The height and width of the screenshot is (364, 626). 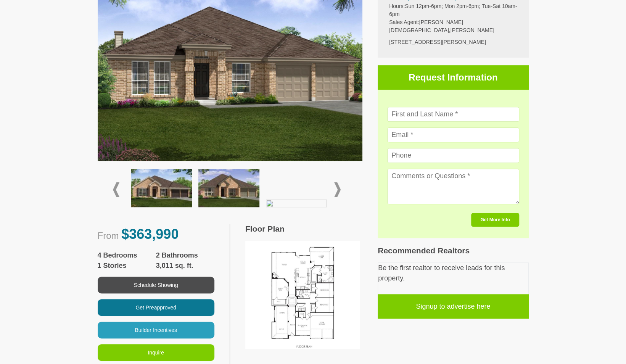 What do you see at coordinates (304, 229) in the screenshot?
I see `h3: Floor Plan` at bounding box center [304, 229].